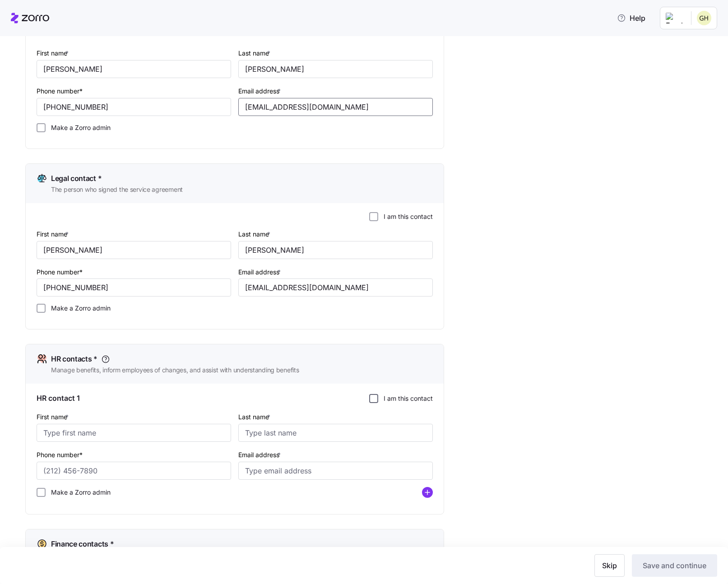 The height and width of the screenshot is (584, 728). I want to click on span: Skip, so click(609, 566).